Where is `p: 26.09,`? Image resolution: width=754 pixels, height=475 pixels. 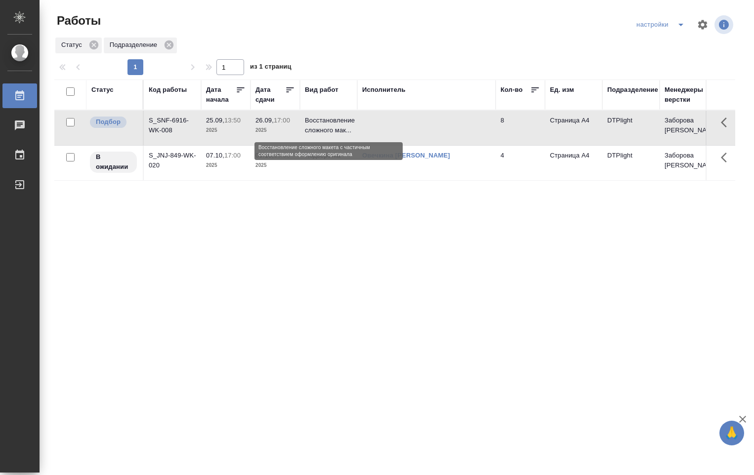
p: 26.09, is located at coordinates (264, 120).